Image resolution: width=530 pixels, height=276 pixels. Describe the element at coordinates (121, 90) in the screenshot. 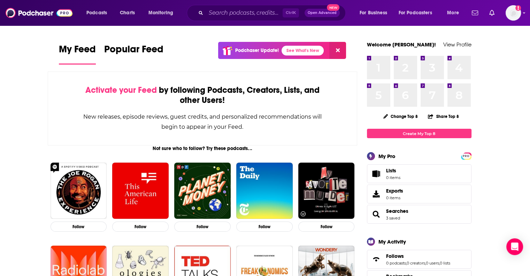

I see `span: Activate your Feed` at that location.